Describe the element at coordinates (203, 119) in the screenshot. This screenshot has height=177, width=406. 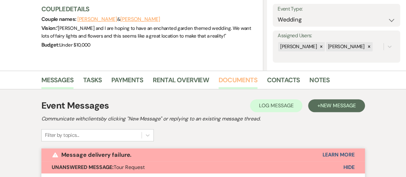
I see `h2: Communicate with clients by clicking "New Message" or replying to an existing message thread.` at that location.